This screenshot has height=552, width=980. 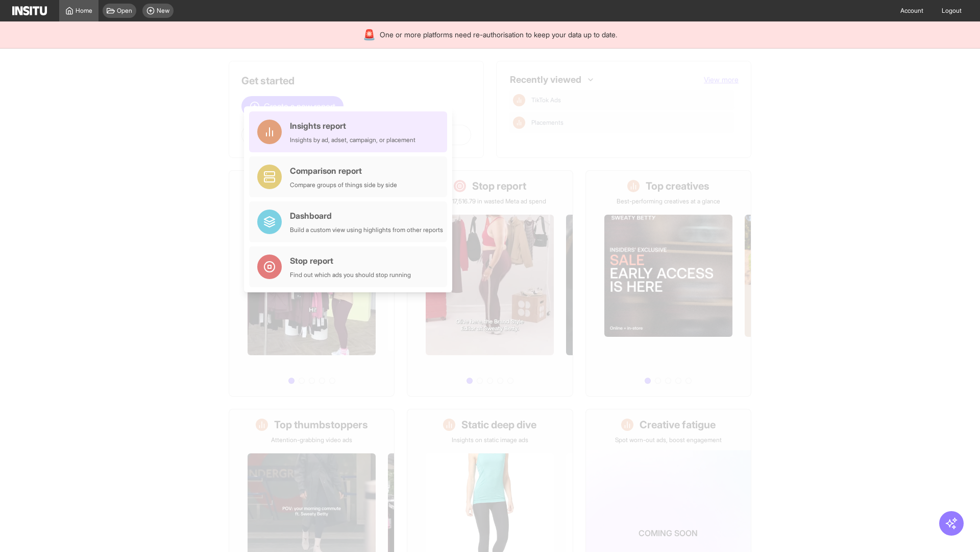 What do you see at coordinates (30, 11) in the screenshot?
I see `img: Logo` at bounding box center [30, 11].